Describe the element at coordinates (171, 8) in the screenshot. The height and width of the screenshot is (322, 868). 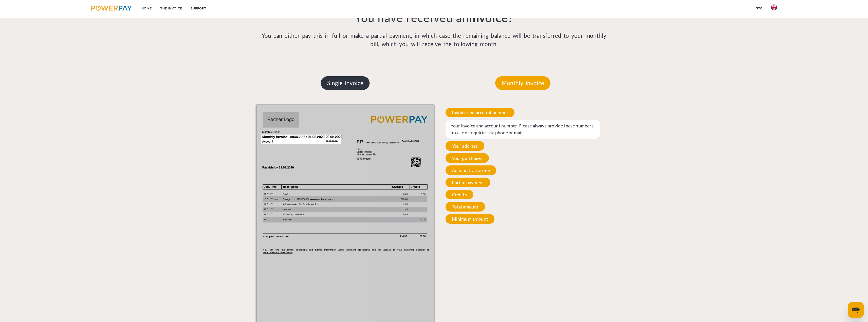
I see `a: THE INVOICE` at that location.